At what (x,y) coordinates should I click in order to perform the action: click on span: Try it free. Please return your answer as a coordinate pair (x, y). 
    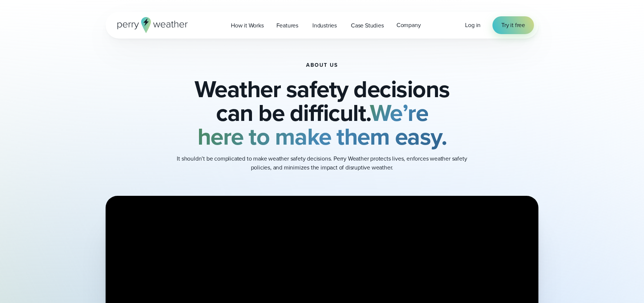
    Looking at the image, I should click on (513, 25).